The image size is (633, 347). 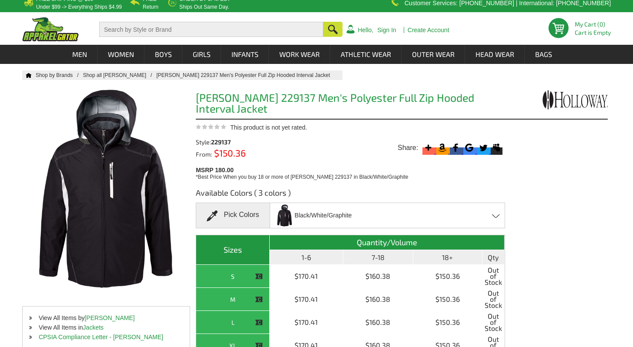 What do you see at coordinates (496, 147) in the screenshot?
I see `svg: Myspace` at bounding box center [496, 147].